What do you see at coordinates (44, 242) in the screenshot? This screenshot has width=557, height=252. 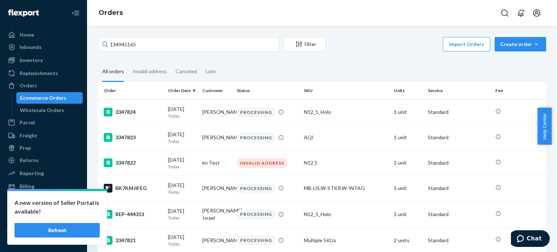 I see `button: Fast Tags` at bounding box center [44, 242].